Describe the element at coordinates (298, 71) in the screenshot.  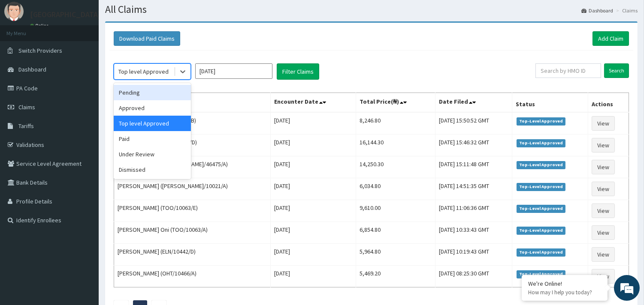
I see `button: Filter Claims` at that location.